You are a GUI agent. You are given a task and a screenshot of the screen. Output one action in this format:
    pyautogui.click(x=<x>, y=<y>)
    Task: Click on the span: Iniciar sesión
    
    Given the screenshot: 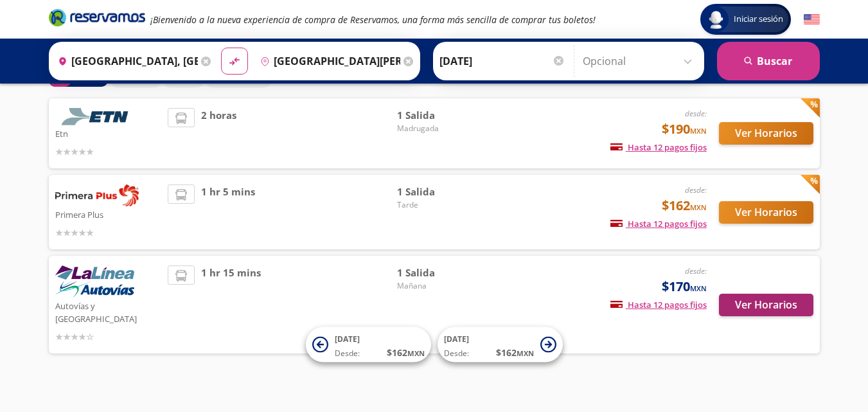 What is the action you would take?
    pyautogui.click(x=759, y=19)
    